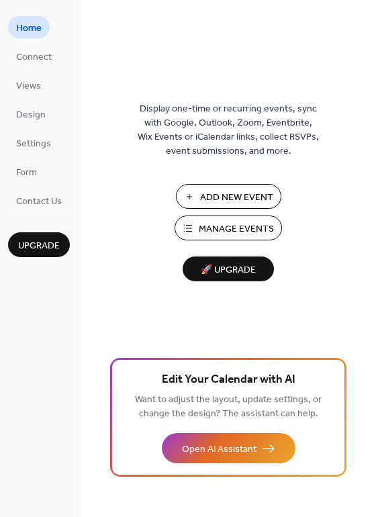  Describe the element at coordinates (228, 196) in the screenshot. I see `button: Add New Event` at that location.